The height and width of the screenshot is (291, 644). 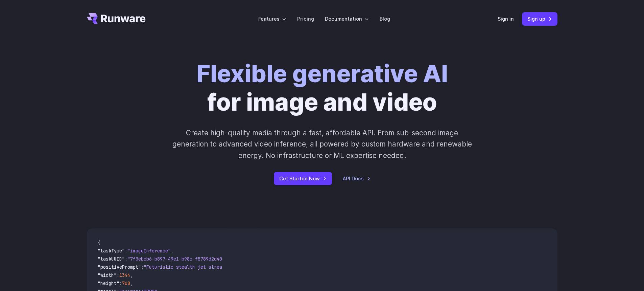 I want to click on span: "taskUUID", so click(x=111, y=259).